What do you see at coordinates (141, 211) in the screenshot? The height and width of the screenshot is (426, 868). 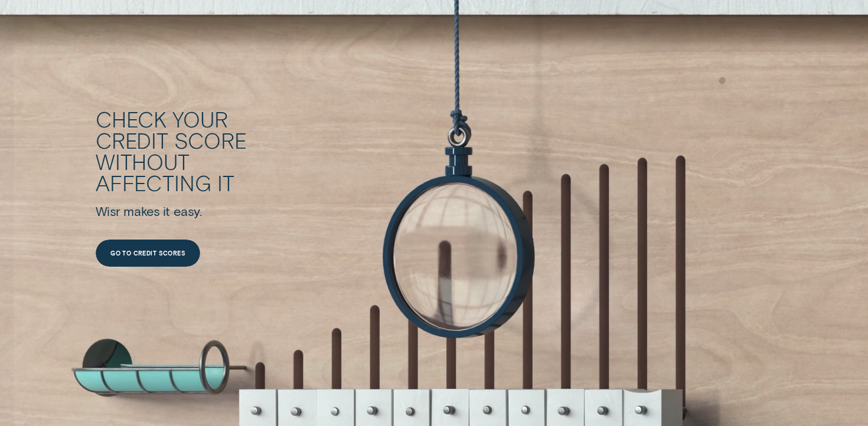 I see `div: makes` at bounding box center [141, 211].